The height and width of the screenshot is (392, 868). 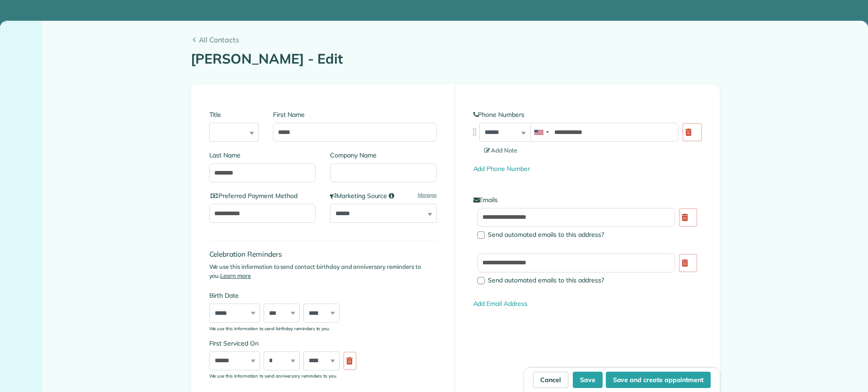 I want to click on span: Add Note, so click(x=501, y=150).